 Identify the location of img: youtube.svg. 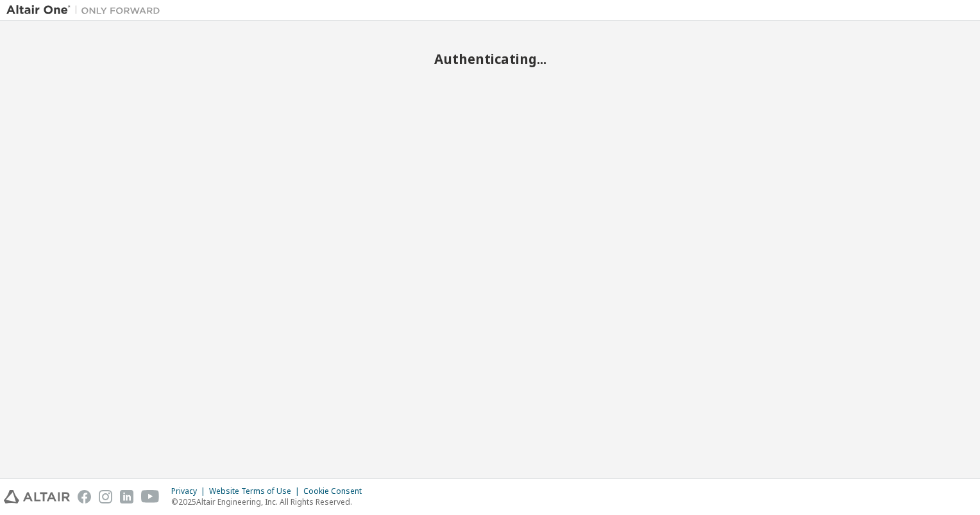
(150, 497).